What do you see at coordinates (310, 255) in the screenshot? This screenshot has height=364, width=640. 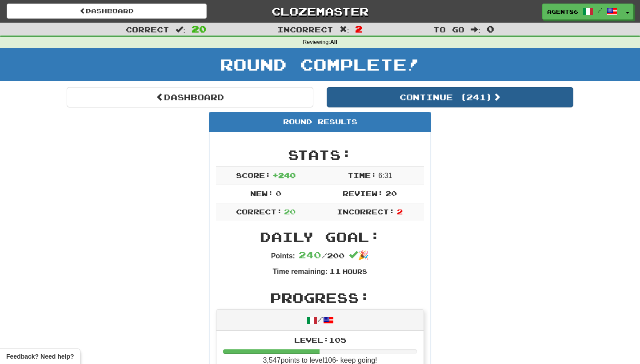 I see `span: 240` at bounding box center [310, 255].